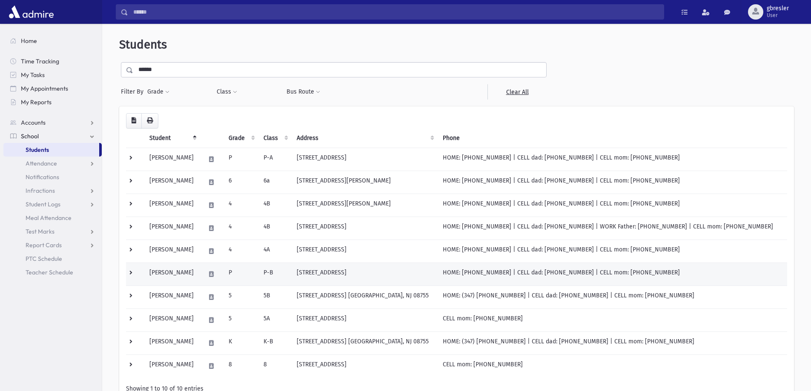  I want to click on span: Test Marks, so click(40, 232).